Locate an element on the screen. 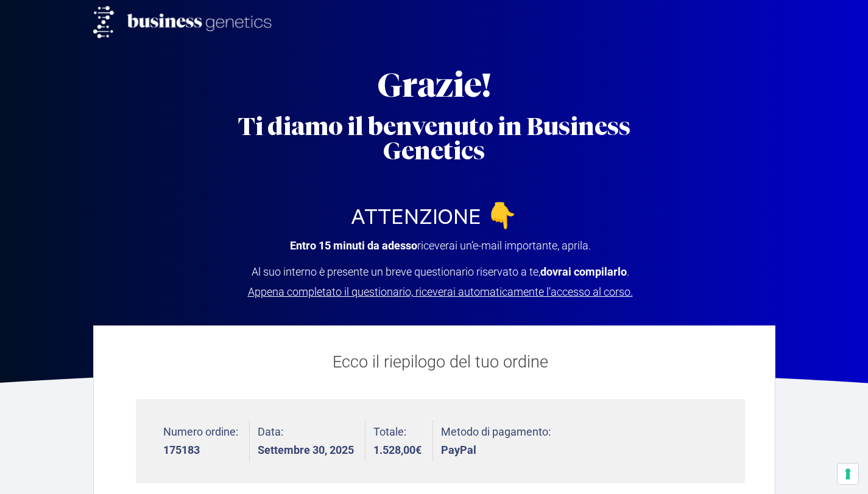 Image resolution: width=868 pixels, height=494 pixels. h2: ATTENZIONE 👇 is located at coordinates (434, 218).